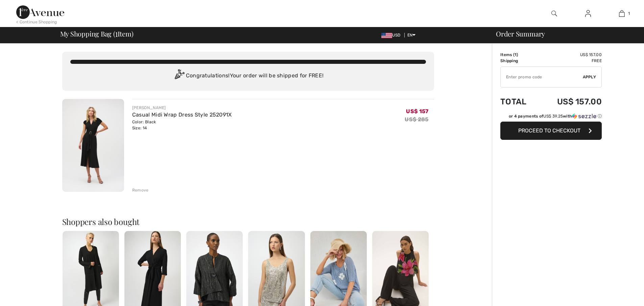 The image size is (644, 306). I want to click on span: My Shopping Bag ( Item), so click(97, 34).